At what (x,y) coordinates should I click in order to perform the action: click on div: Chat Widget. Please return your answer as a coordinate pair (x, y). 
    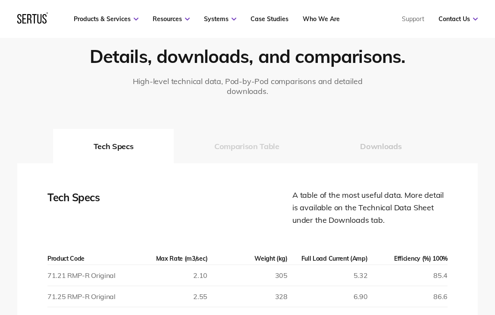
    Looking at the image, I should click on (474, 295).